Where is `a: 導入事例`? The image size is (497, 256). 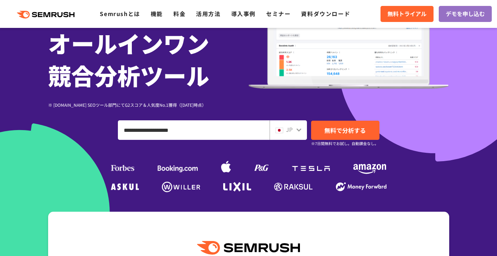
a: 導入事例 is located at coordinates (243, 14).